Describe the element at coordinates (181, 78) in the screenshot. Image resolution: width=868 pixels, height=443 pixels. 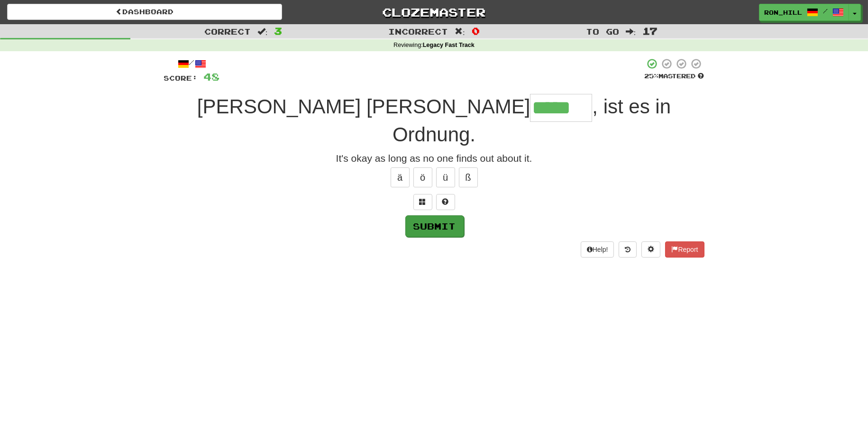
I see `span: Score:` at that location.